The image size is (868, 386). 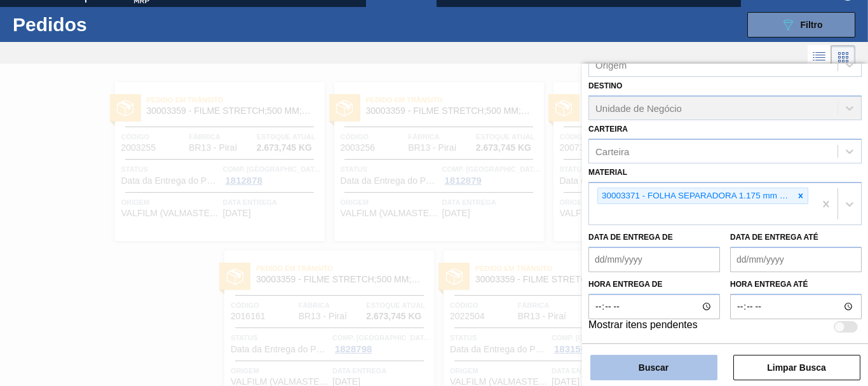 I want to click on label: Hora entrega de, so click(x=654, y=284).